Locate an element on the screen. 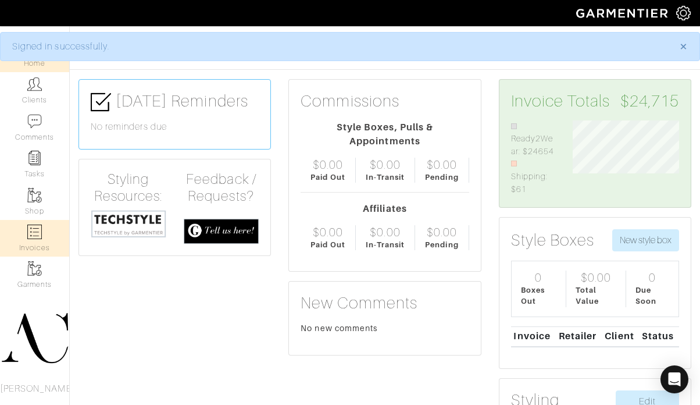 The image size is (700, 405). div: Affiliates is located at coordinates (384, 209).